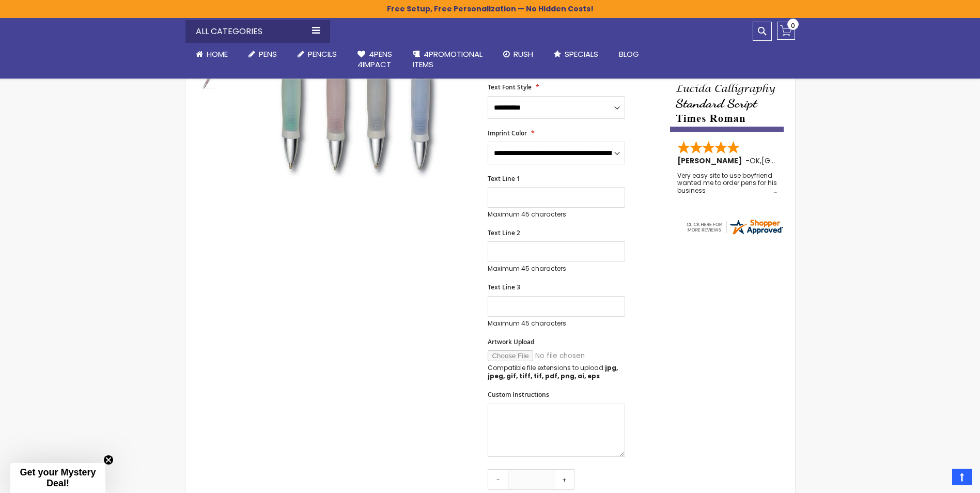  I want to click on img: 4pens.com widget logo, so click(735, 227).